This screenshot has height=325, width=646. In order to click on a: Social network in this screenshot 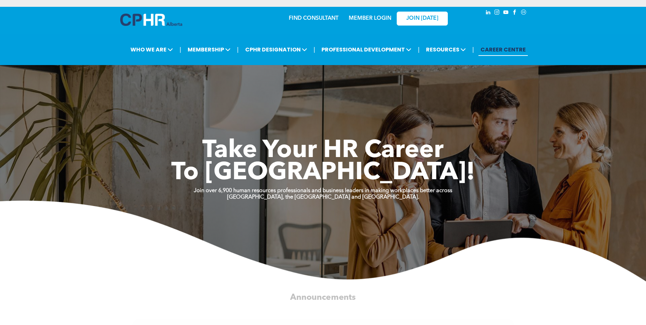, I will do `click(524, 13)`.